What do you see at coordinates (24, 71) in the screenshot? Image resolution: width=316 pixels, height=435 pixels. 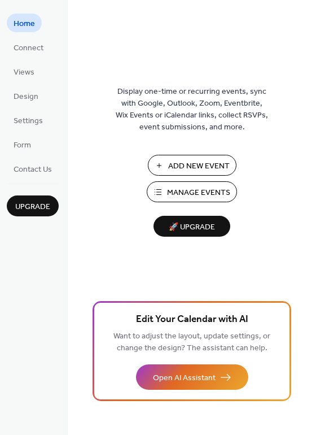 I see `a: Views` at bounding box center [24, 71].